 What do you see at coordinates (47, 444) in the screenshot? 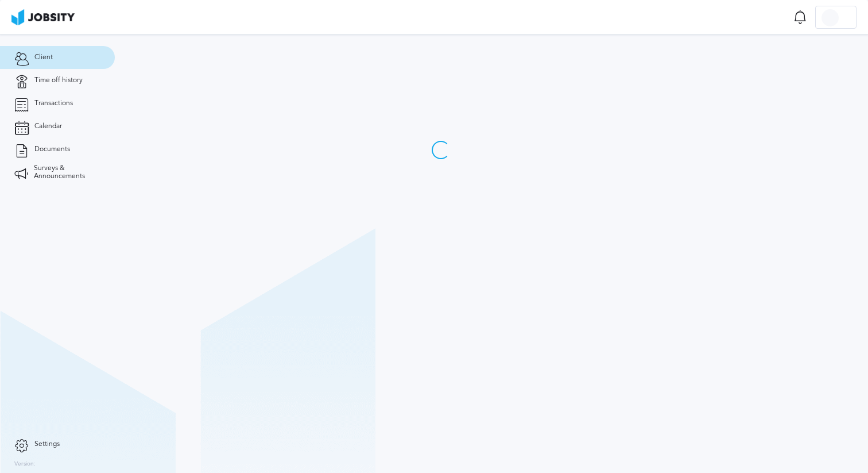
I see `span: Settings` at bounding box center [47, 444].